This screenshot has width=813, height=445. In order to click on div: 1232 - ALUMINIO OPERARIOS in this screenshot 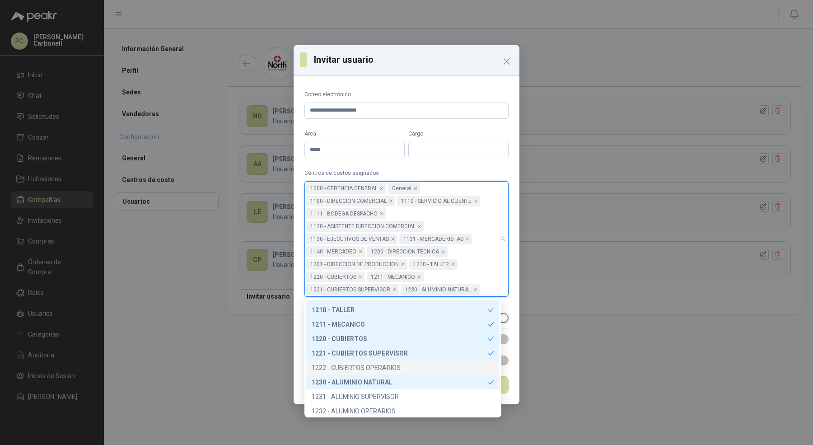, I will do `click(403, 411)`.